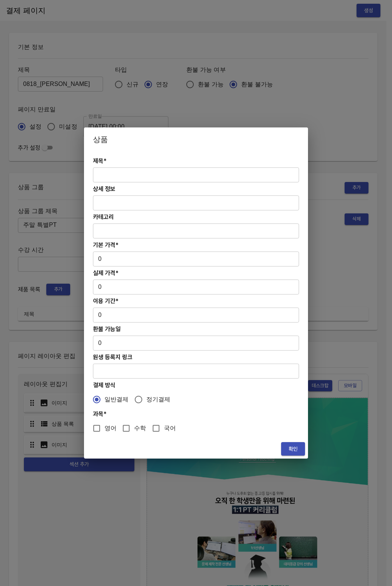 This screenshot has height=586, width=392. Describe the element at coordinates (110, 428) in the screenshot. I see `span: 영어` at that location.